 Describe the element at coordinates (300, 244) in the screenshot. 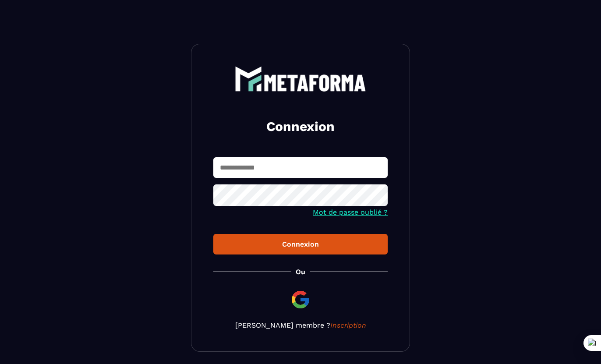

I see `button: Connexion` at that location.